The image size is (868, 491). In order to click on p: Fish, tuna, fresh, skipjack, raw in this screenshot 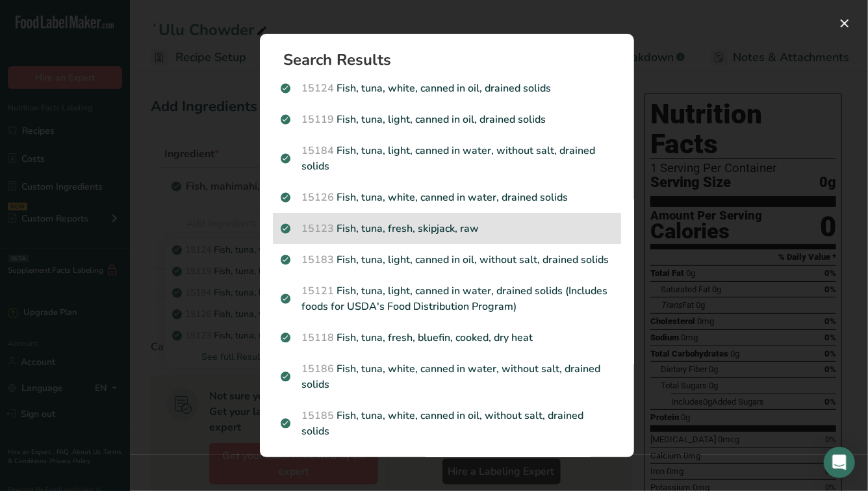, I will do `click(447, 229)`.